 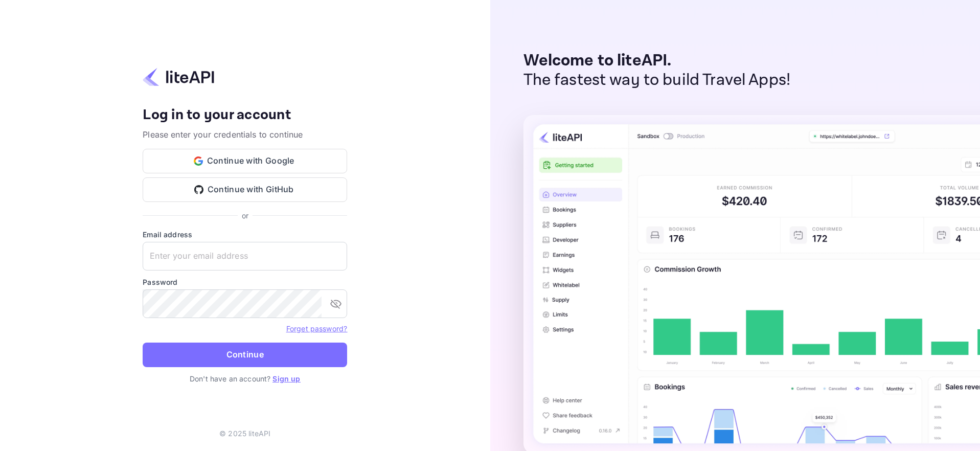 What do you see at coordinates (178, 77) in the screenshot?
I see `img: liteapi` at bounding box center [178, 77].